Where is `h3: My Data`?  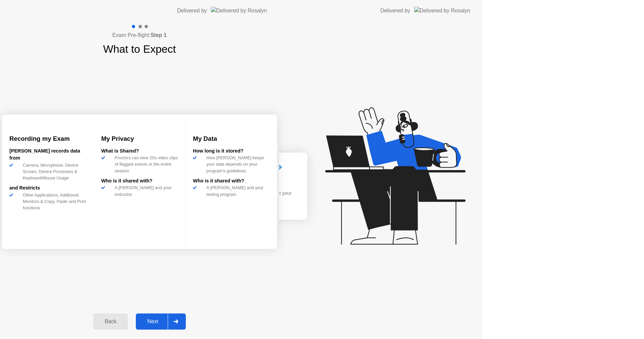
h3: My Data is located at coordinates (231, 139).